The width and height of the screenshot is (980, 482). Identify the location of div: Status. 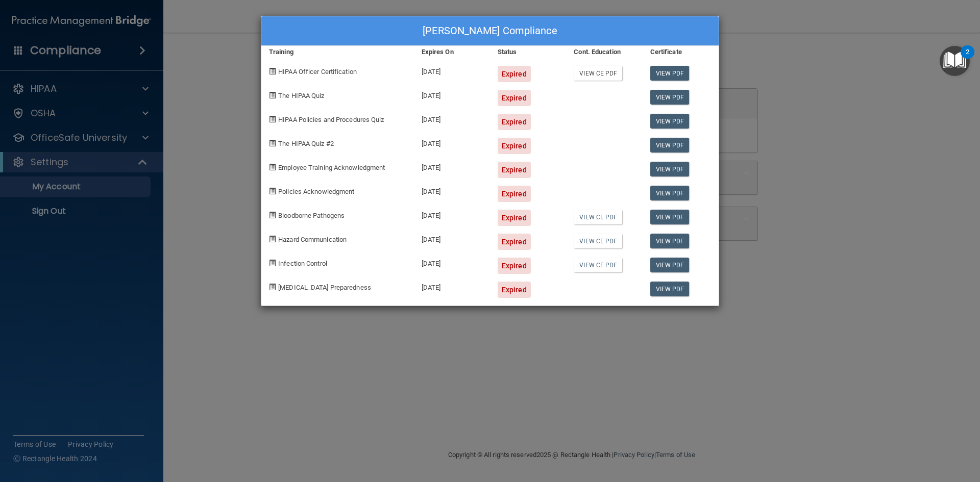
(528, 52).